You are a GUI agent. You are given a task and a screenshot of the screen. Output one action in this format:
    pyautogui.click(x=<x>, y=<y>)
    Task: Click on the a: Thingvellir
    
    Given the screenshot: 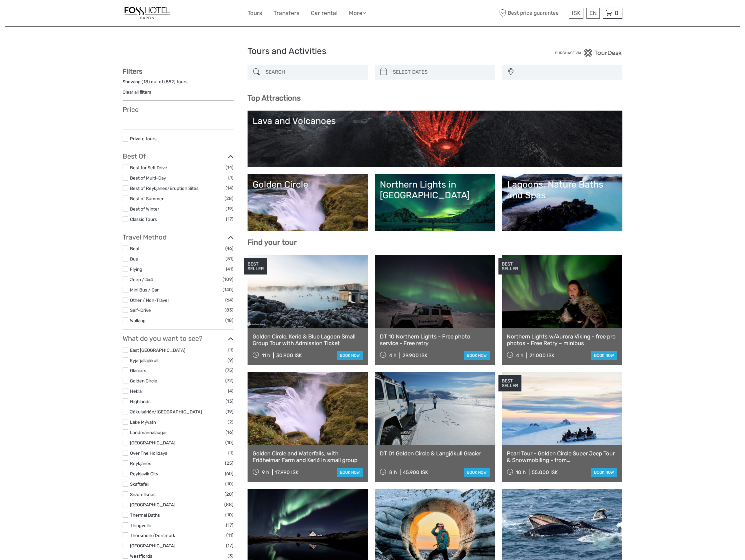 What is the action you would take?
    pyautogui.click(x=141, y=526)
    